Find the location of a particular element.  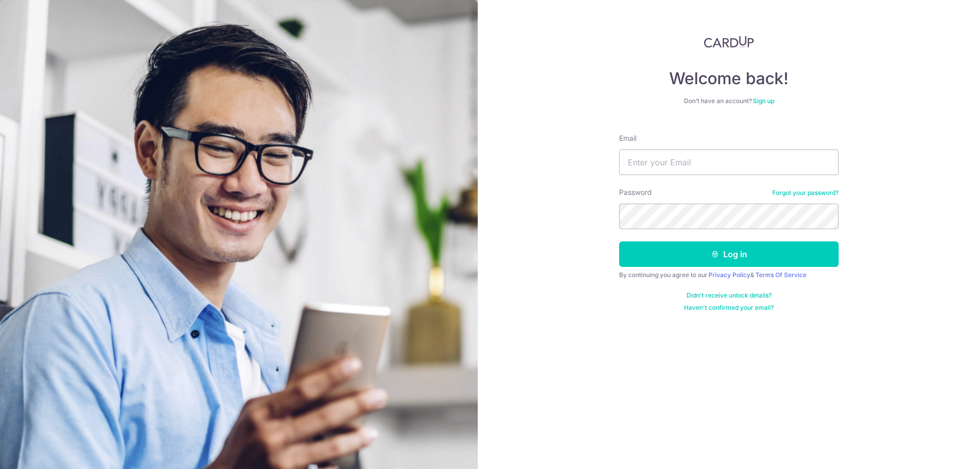

img: CardUp Logo is located at coordinates (729, 42).